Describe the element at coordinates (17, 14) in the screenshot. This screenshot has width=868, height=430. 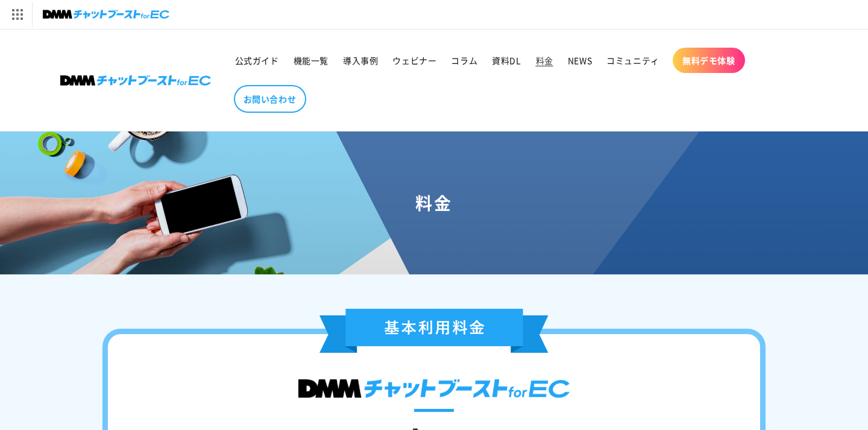
I see `img: サービス` at that location.